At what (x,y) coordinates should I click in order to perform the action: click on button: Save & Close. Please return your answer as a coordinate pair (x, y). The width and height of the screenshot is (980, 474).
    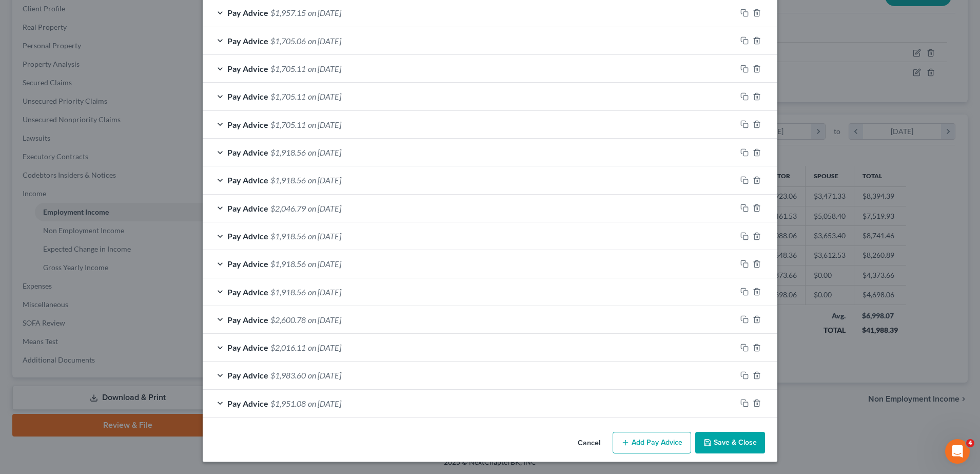
    Looking at the image, I should click on (730, 443).